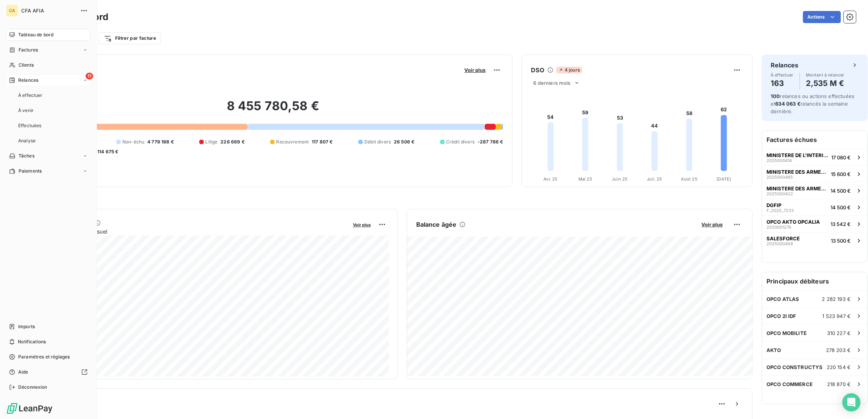  Describe the element at coordinates (774, 350) in the screenshot. I see `span: AKTO` at that location.